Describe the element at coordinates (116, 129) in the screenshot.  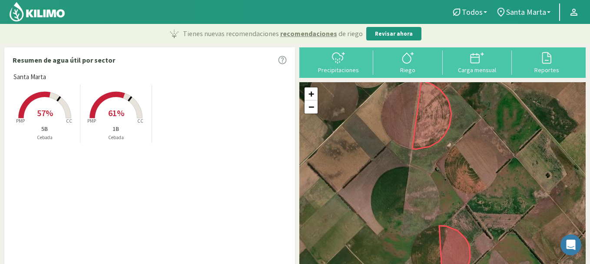
I see `p: 1B` at that location.